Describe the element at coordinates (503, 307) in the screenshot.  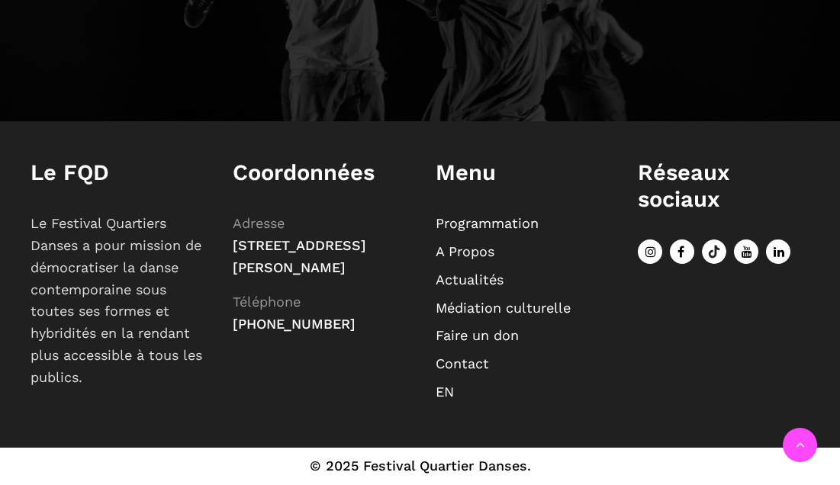
I see `a: Médiation culturelle` at that location.